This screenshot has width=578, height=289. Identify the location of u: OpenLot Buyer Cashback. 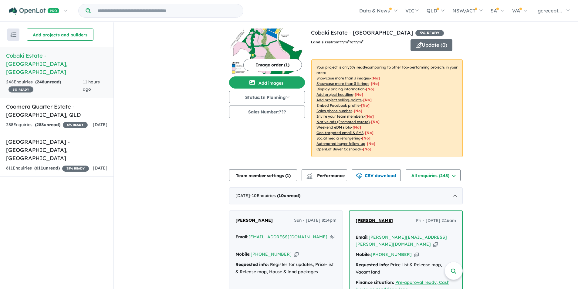
(339, 149).